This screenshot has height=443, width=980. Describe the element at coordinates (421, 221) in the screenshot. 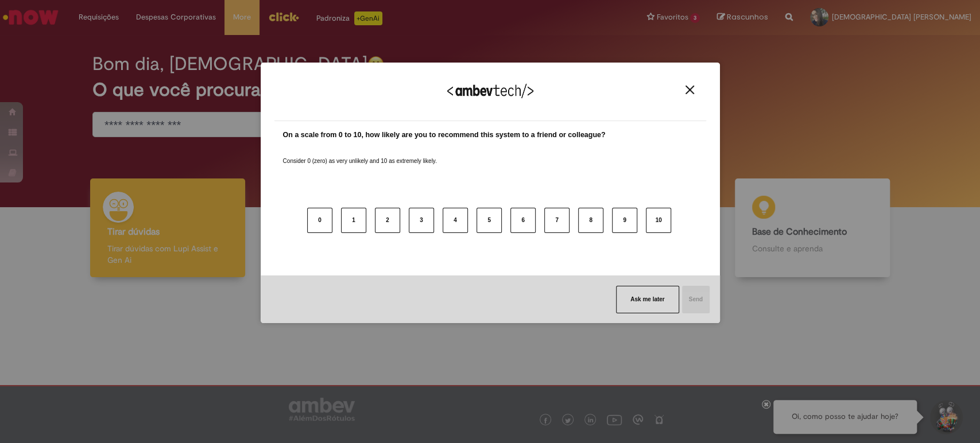

I see `button: 3` at that location.